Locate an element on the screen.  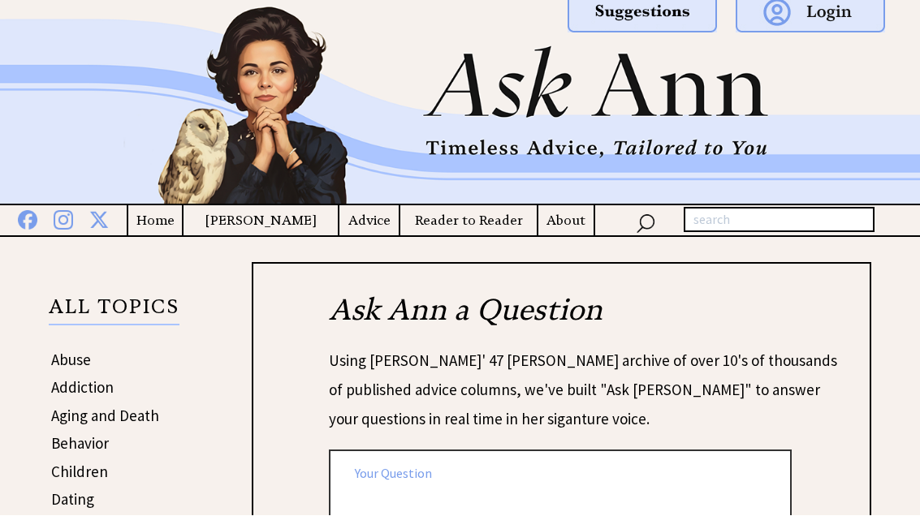
input: search is located at coordinates (779, 221).